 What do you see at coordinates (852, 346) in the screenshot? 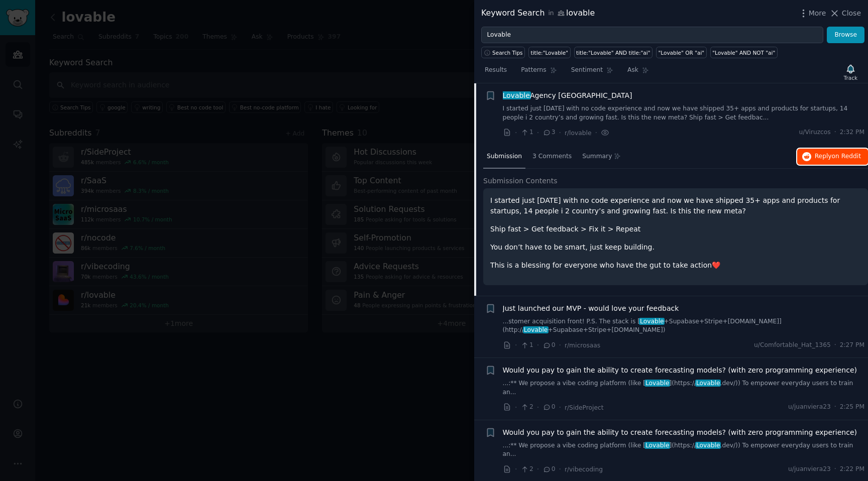
I see `span: 2:27 PM` at bounding box center [852, 346].